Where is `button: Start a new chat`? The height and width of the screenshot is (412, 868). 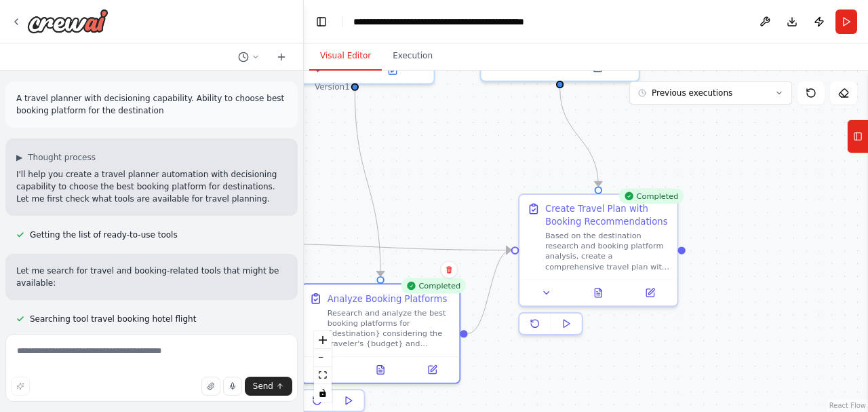
button: Start a new chat is located at coordinates (282, 57).